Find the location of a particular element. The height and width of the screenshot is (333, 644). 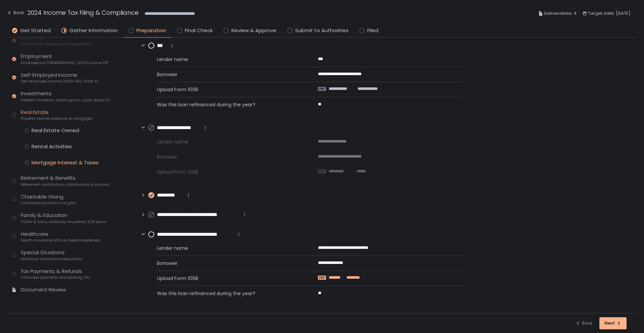

div: Real Estate Owned is located at coordinates (55, 131).